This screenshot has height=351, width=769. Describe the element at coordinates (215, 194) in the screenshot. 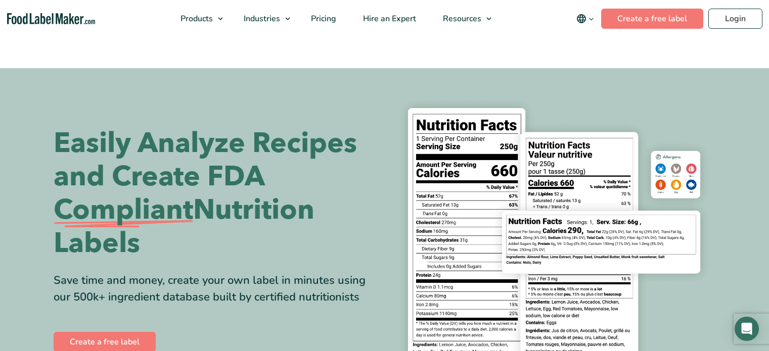

I see `h1: Easily Analyze Recipes and Create FDA Nutrition Labels` at that location.